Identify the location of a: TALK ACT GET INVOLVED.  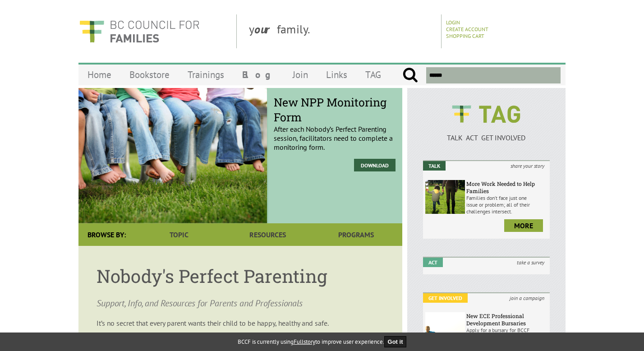
(486, 133).